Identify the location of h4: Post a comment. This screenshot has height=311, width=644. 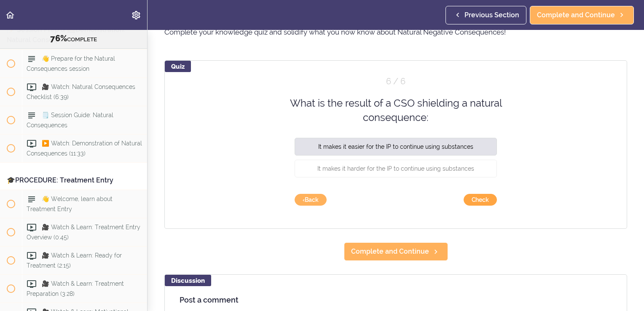
(396, 300).